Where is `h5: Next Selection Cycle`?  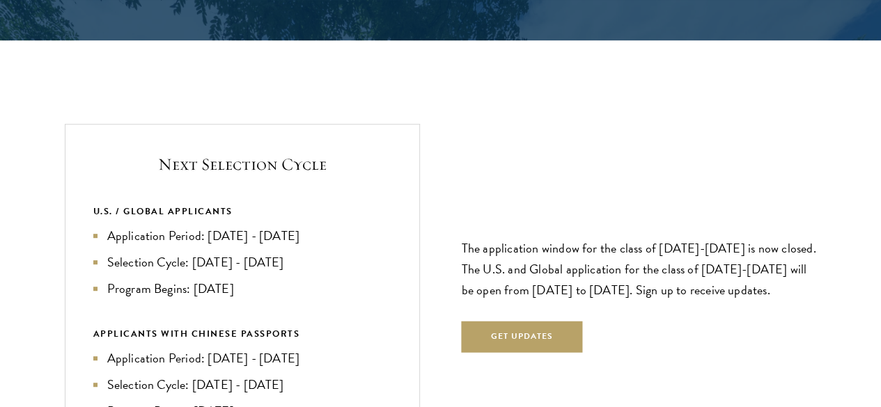
h5: Next Selection Cycle is located at coordinates (242, 164).